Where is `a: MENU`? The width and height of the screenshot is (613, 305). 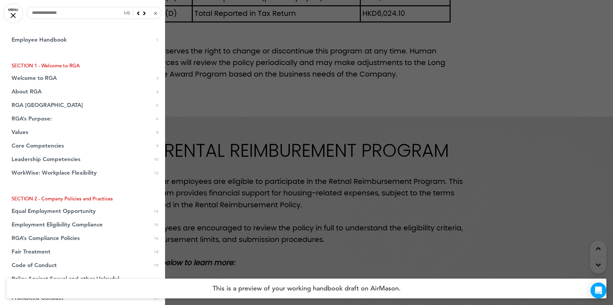 a: MENU is located at coordinates (13, 13).